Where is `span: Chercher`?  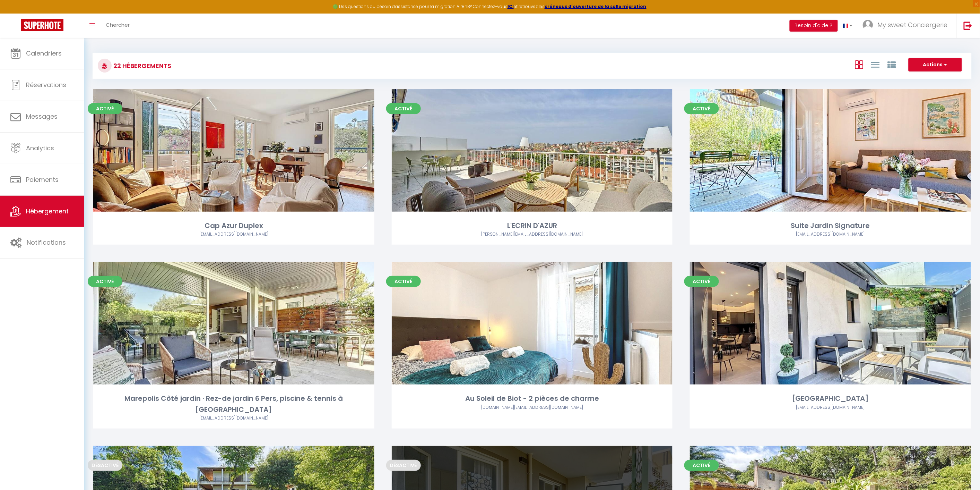 span: Chercher is located at coordinates (117, 25).